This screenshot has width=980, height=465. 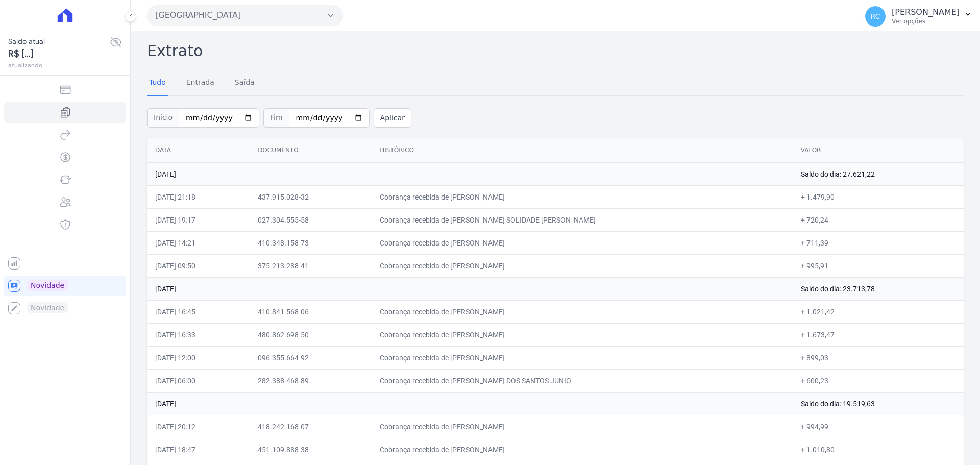 I want to click on button: Aplicar, so click(x=393, y=118).